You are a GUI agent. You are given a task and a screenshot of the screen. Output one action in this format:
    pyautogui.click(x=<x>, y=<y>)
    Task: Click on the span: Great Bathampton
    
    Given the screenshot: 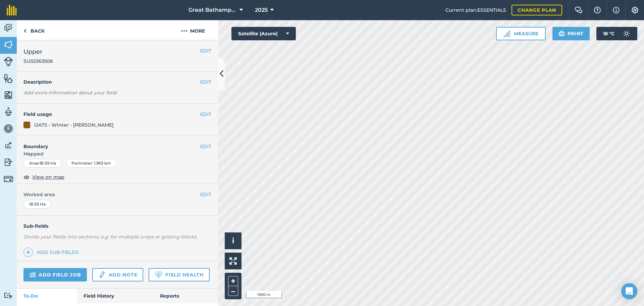 What is the action you would take?
    pyautogui.click(x=213, y=10)
    